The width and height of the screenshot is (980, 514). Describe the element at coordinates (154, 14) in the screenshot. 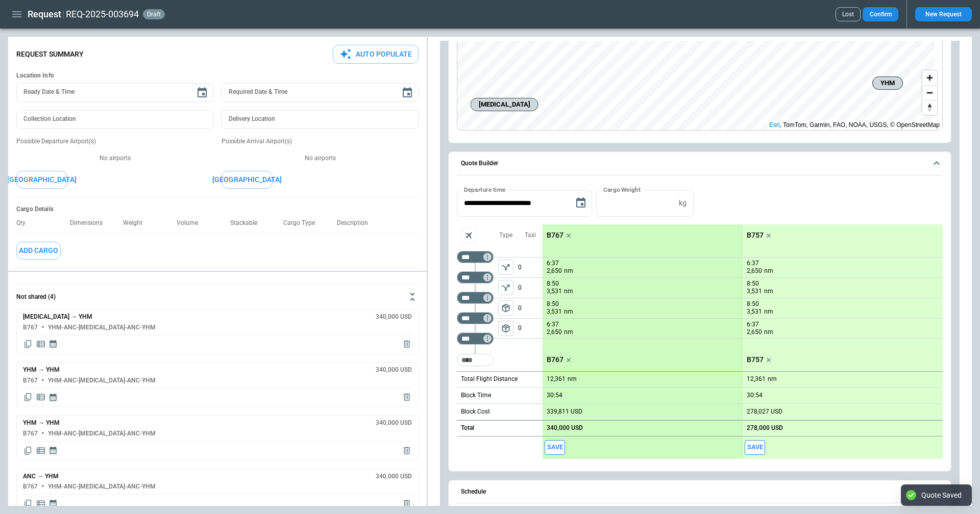

I see `span: draft` at that location.